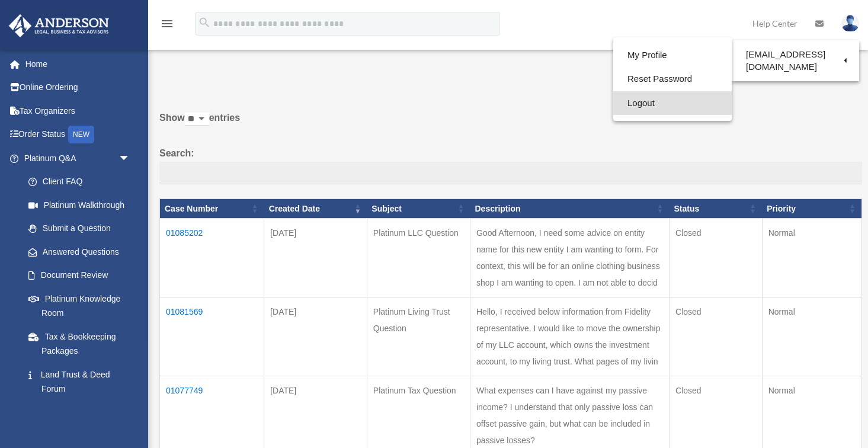  What do you see at coordinates (81, 135) in the screenshot?
I see `div: NEW` at bounding box center [81, 135].